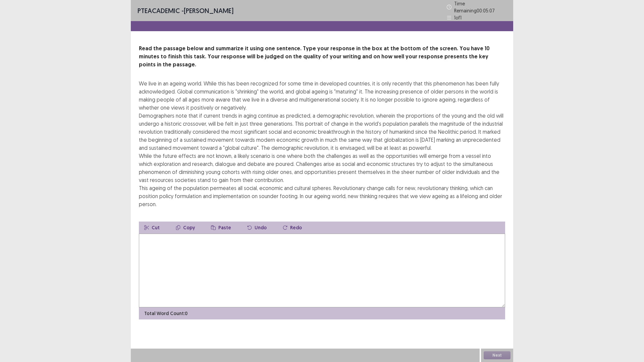 Image resolution: width=644 pixels, height=362 pixels. I want to click on button: Cut, so click(152, 227).